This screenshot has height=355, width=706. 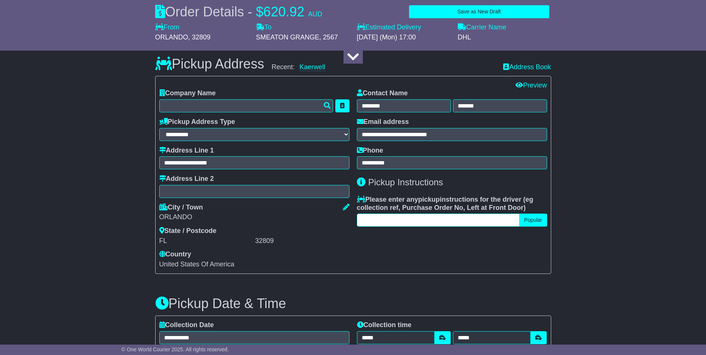 I want to click on span: , 32809, so click(x=200, y=37).